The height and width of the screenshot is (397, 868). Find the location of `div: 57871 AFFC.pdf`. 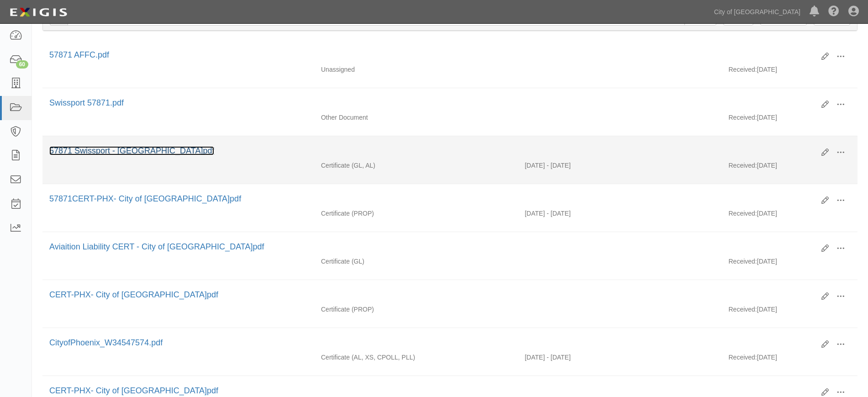

div: 57871 AFFC.pdf is located at coordinates (432, 55).